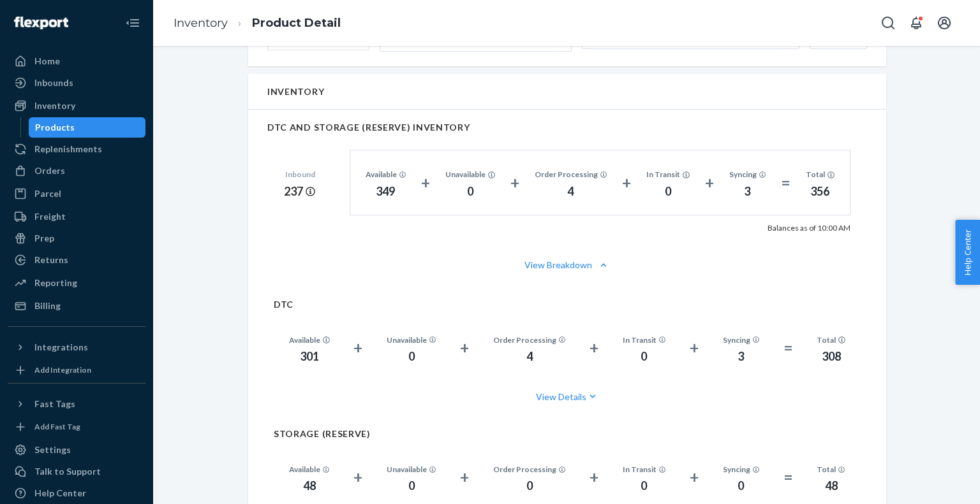  What do you see at coordinates (809, 228) in the screenshot?
I see `p: Balances as of 10:00 AM` at bounding box center [809, 228].